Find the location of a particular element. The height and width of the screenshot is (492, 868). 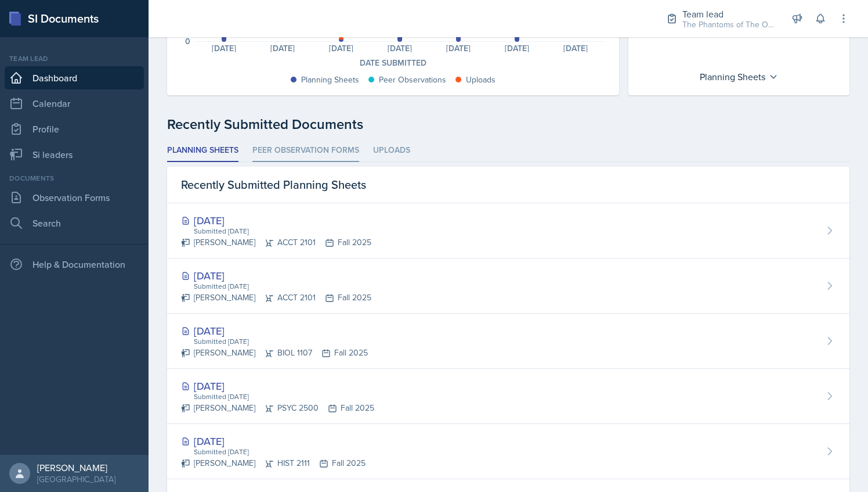

a: Observation Forms is located at coordinates (74, 198).